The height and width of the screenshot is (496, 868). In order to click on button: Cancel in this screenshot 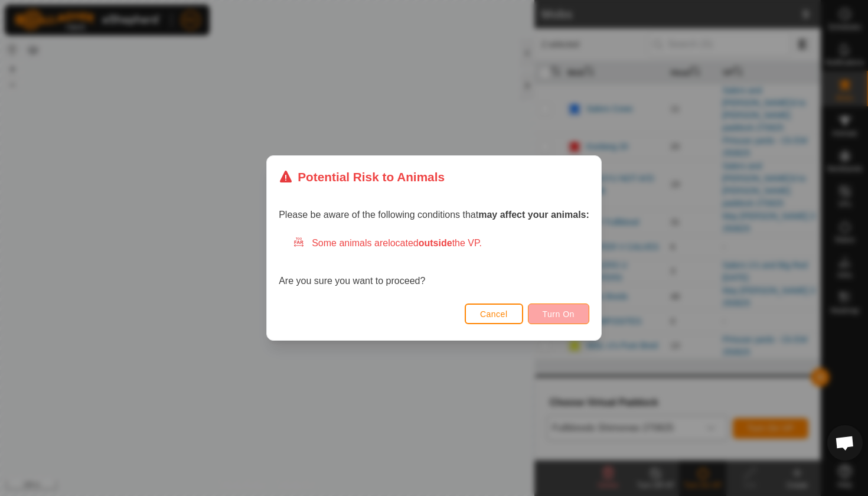, I will do `click(494, 314)`.